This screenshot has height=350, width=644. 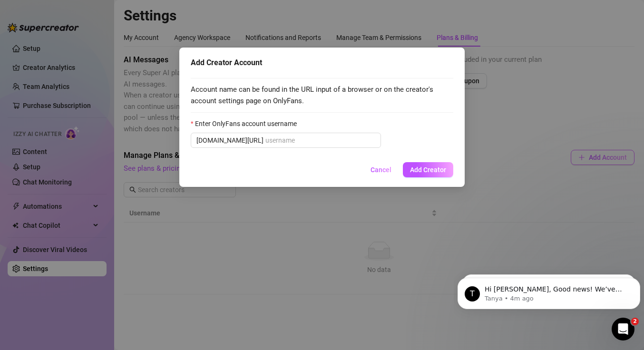 What do you see at coordinates (428, 170) in the screenshot?
I see `span: Add Creator` at bounding box center [428, 170].